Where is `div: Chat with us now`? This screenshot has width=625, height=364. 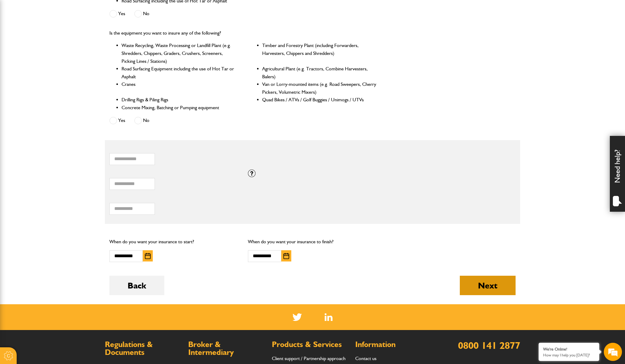 div: Chat with us now is located at coordinates (67, 38).